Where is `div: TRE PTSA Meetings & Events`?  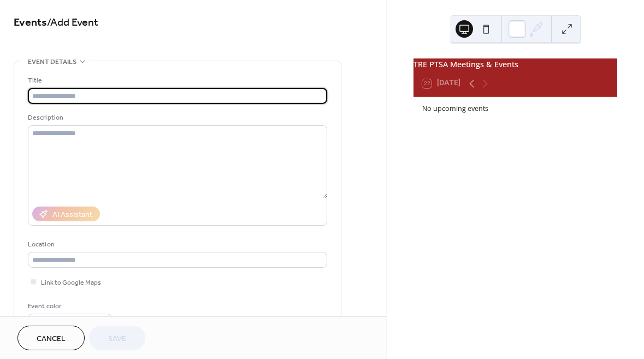 div: TRE PTSA Meetings & Events is located at coordinates (515, 65).